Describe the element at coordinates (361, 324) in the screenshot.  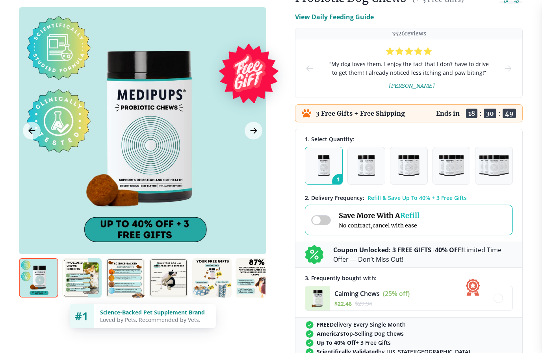
I see `span: Delivery Every Single Month` at that location.